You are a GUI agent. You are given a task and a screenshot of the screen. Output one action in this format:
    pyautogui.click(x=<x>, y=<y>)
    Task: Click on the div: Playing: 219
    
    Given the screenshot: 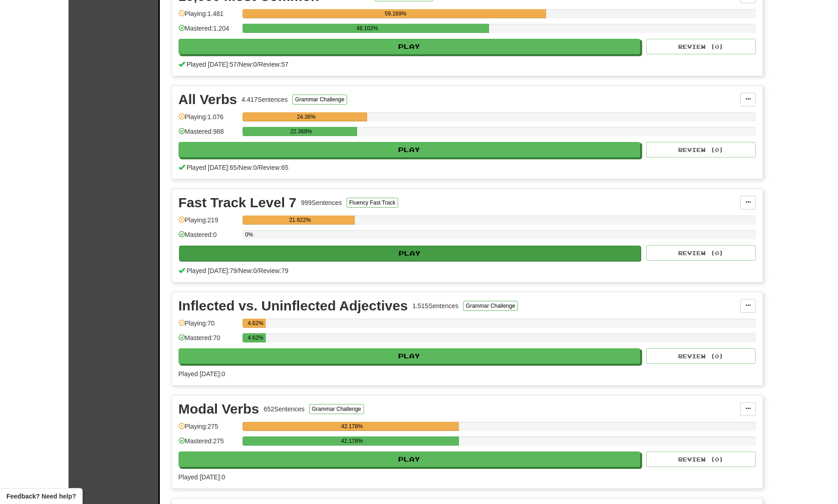 What is the action you would take?
    pyautogui.click(x=208, y=223)
    